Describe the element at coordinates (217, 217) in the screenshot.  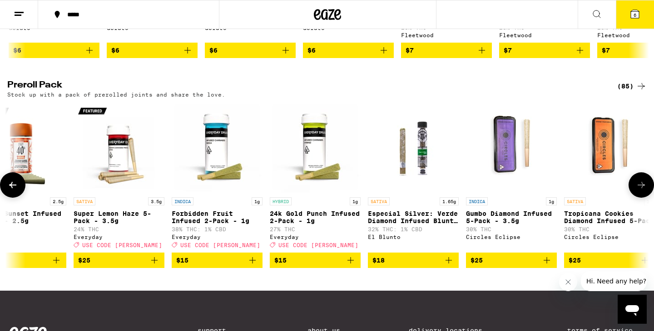
I see `p: Forbidden Fruit Infused 2-Pack - 1g` at that location.